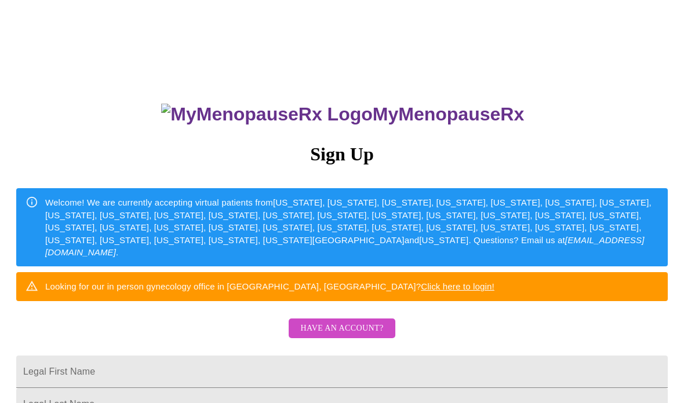  What do you see at coordinates (267, 114) in the screenshot?
I see `img: MyMenopauseRx Logo` at bounding box center [267, 114].